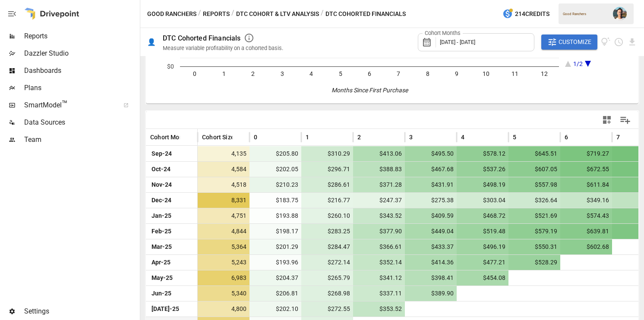 The width and height of the screenshot is (644, 320). I want to click on span: $519.48, so click(483, 231).